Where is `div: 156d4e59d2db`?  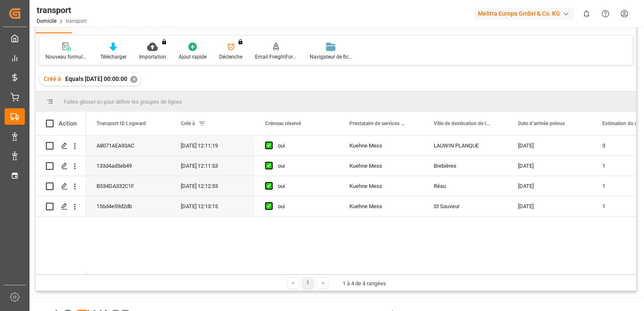 div: 156d4e59d2db is located at coordinates (128, 206).